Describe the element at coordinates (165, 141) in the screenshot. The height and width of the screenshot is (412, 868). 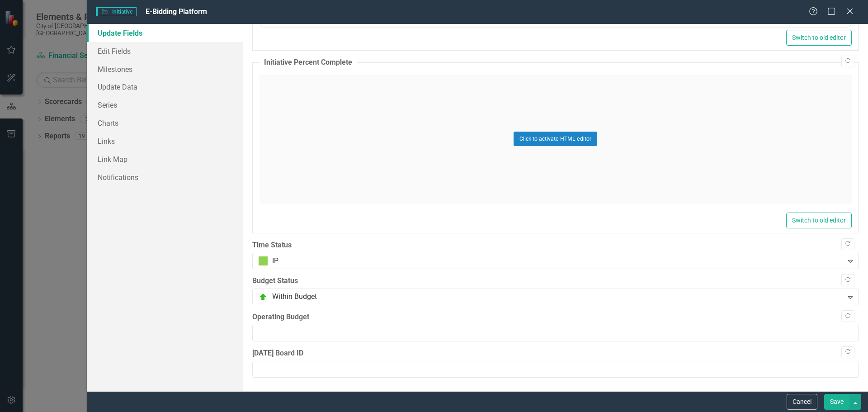
I see `a: Links` at that location.